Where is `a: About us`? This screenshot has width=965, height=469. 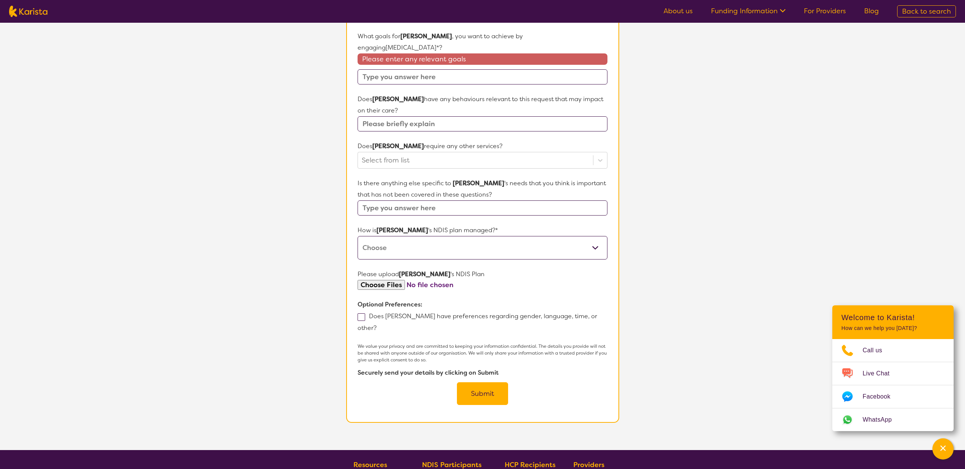 a: About us is located at coordinates (678, 11).